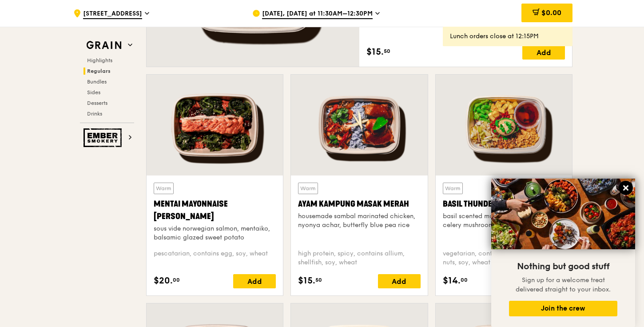 The image size is (644, 327). What do you see at coordinates (95, 114) in the screenshot?
I see `span: Drinks` at bounding box center [95, 114].